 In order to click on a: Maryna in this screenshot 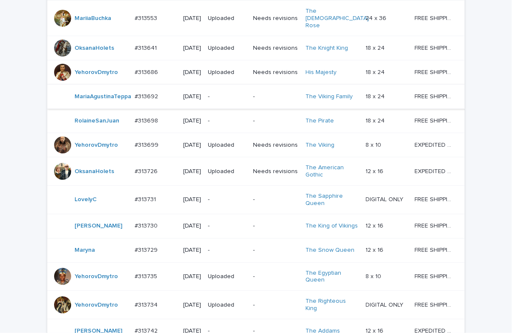, I will do `click(85, 250)`.